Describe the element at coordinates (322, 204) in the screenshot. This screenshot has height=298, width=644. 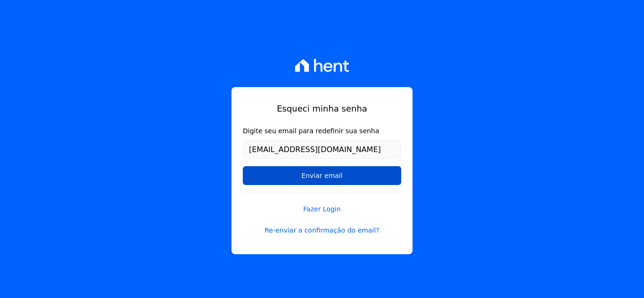
I see `a: Fazer Login` at that location.